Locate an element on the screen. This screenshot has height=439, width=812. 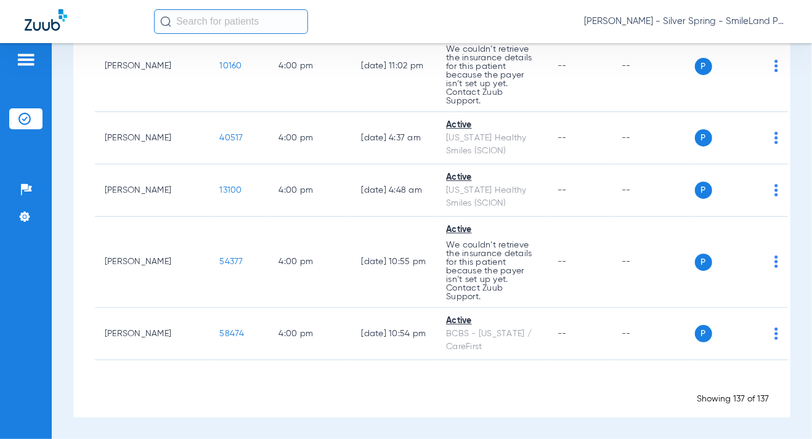
span: Showing 137 of 137 is located at coordinates (733, 399).